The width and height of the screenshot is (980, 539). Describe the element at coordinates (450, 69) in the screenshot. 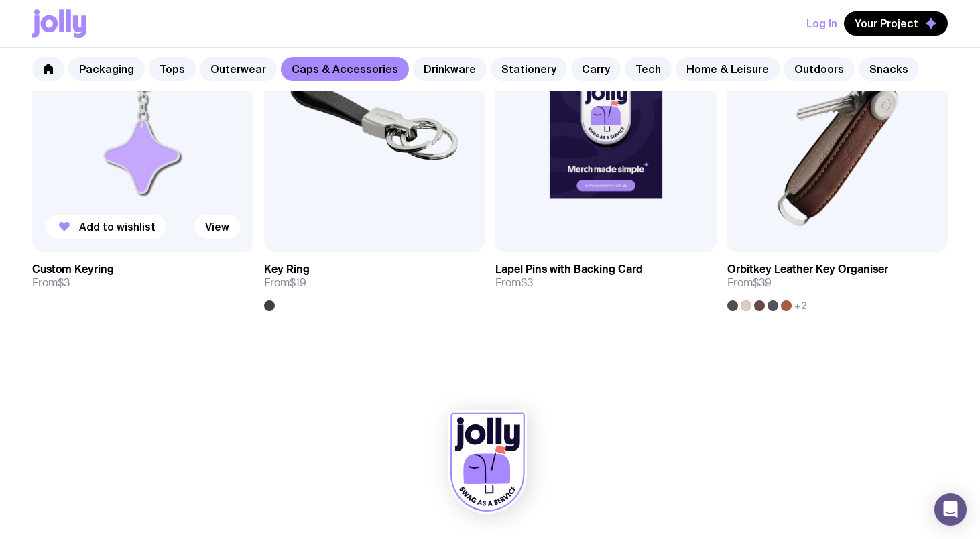

I see `a: Drinkware` at that location.